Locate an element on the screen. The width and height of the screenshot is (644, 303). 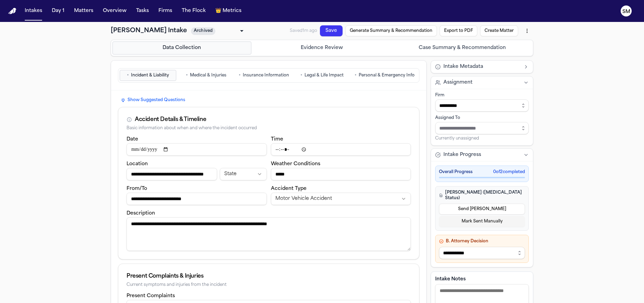
span: Archived is located at coordinates (203, 31).